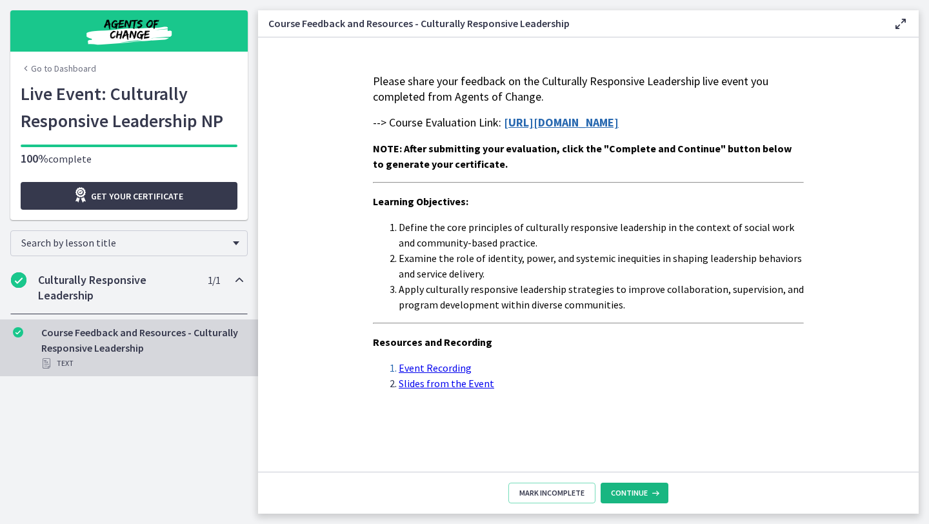 Image resolution: width=929 pixels, height=524 pixels. What do you see at coordinates (601, 235) in the screenshot?
I see `li: Define the core principles of culturally responsive leadership in the context of social work and ...` at bounding box center [601, 235].